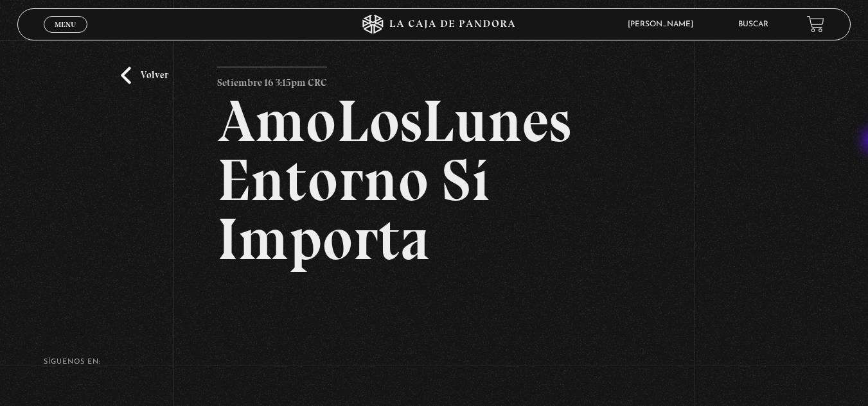 The image size is (868, 406). Describe the element at coordinates (434, 362) in the screenshot. I see `h4: SÍguenos en:` at that location.